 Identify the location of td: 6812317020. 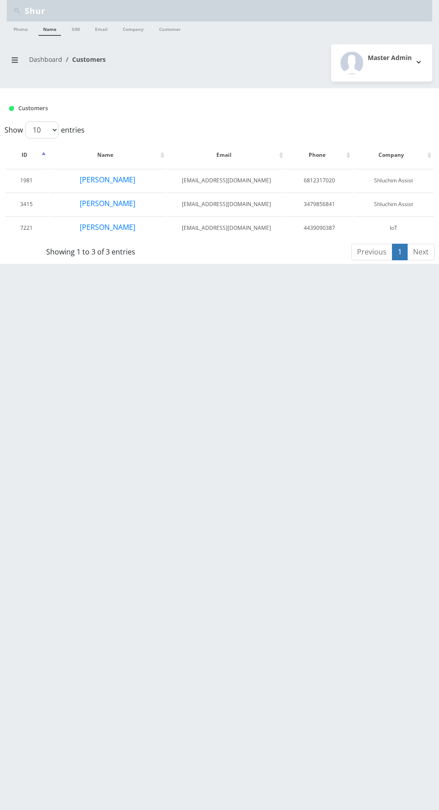
(319, 180).